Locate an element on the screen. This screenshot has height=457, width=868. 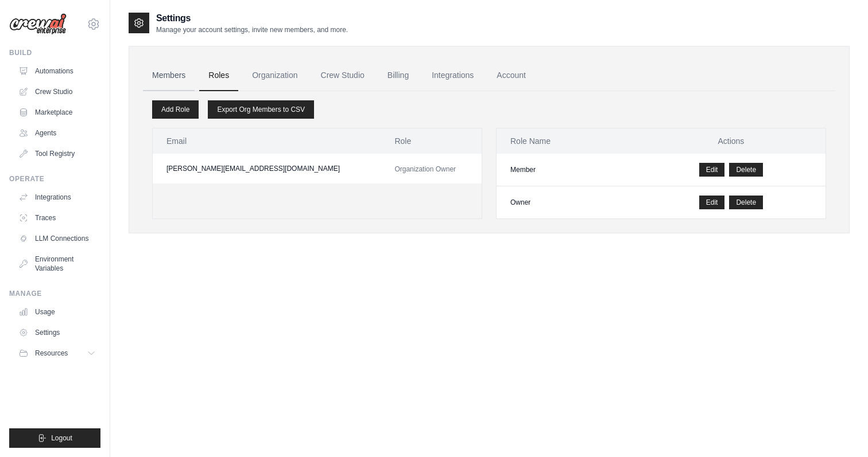
a: Environment Variables is located at coordinates (56, 264).